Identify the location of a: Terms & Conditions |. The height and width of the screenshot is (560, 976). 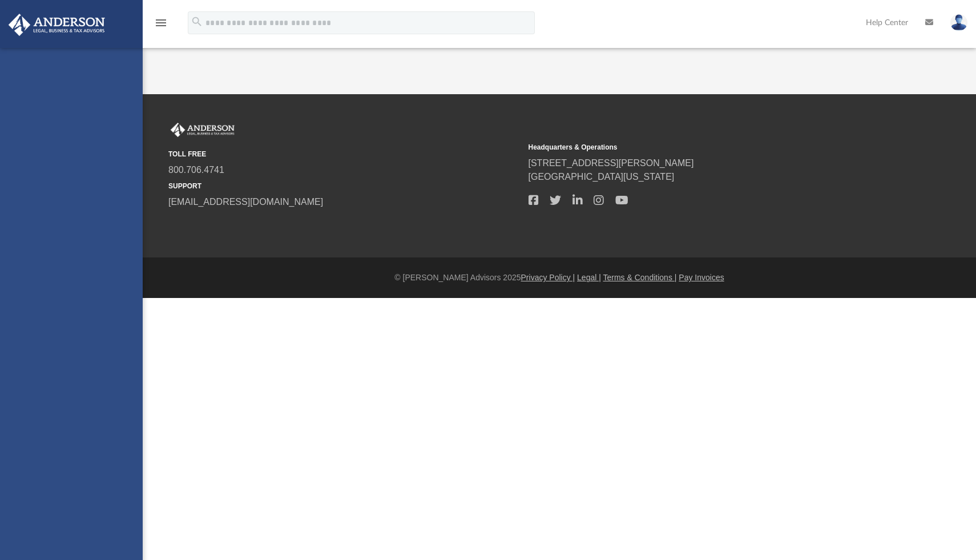
(640, 277).